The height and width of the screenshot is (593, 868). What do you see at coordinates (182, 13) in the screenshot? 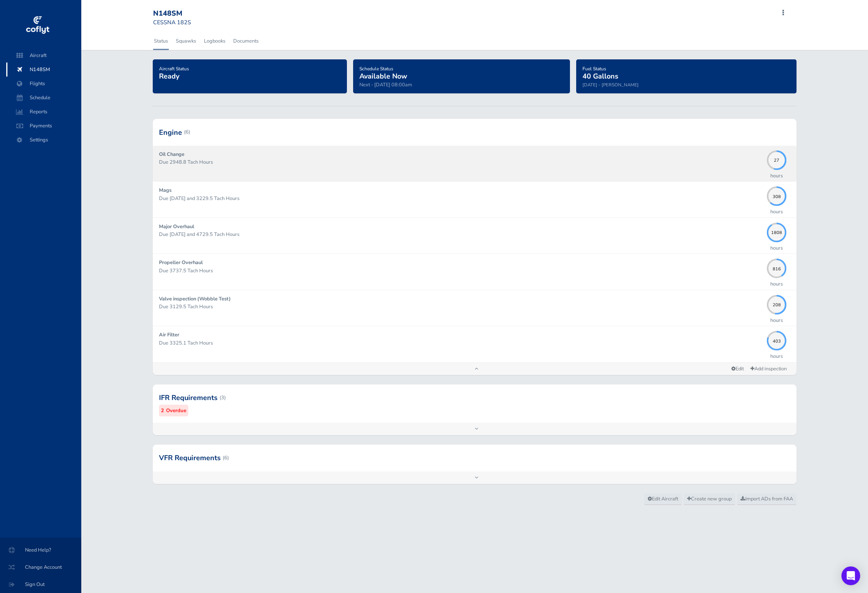
I see `div: N148SM` at bounding box center [182, 13].